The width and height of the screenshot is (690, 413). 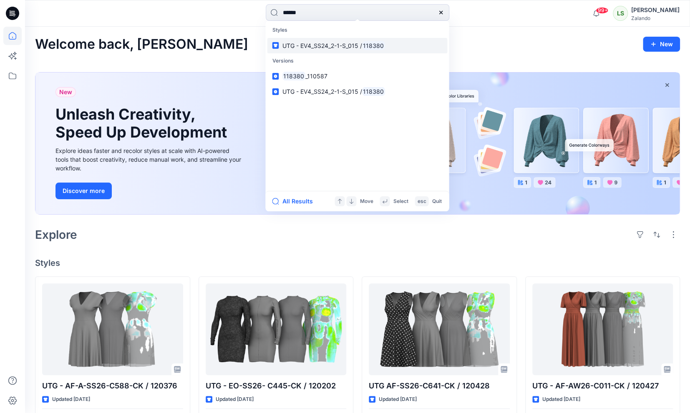 I want to click on span: _110587, so click(x=316, y=76).